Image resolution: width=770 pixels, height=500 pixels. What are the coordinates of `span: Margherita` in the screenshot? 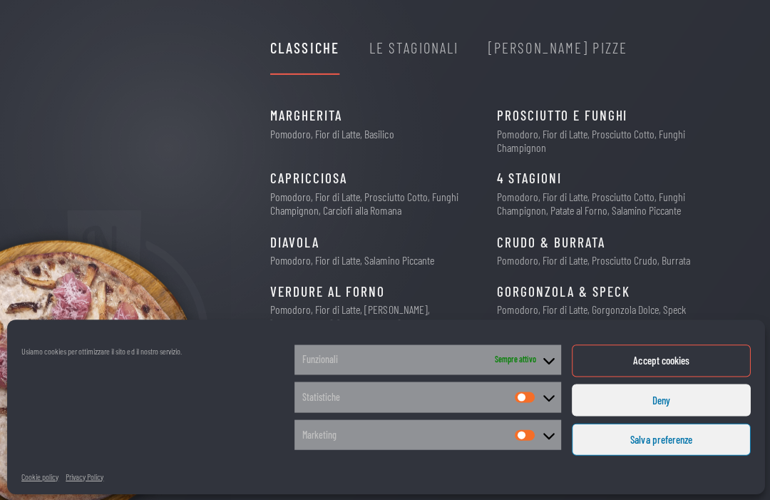 It's located at (305, 116).